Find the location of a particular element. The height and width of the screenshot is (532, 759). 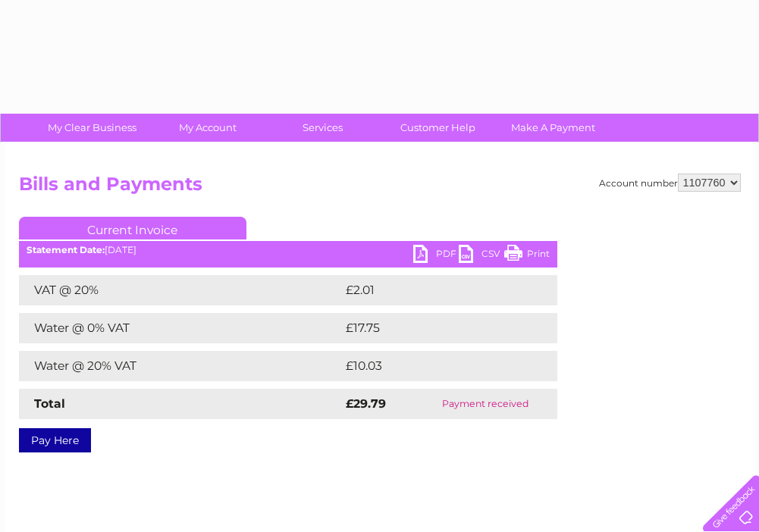

td: VAT @ 20% is located at coordinates (181, 290).